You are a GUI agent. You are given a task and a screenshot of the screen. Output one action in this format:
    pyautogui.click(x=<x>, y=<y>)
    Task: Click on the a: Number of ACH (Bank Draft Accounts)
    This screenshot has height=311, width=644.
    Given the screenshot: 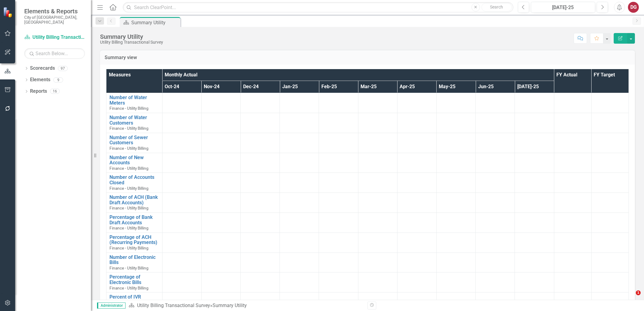 What is the action you would take?
    pyautogui.click(x=134, y=200)
    